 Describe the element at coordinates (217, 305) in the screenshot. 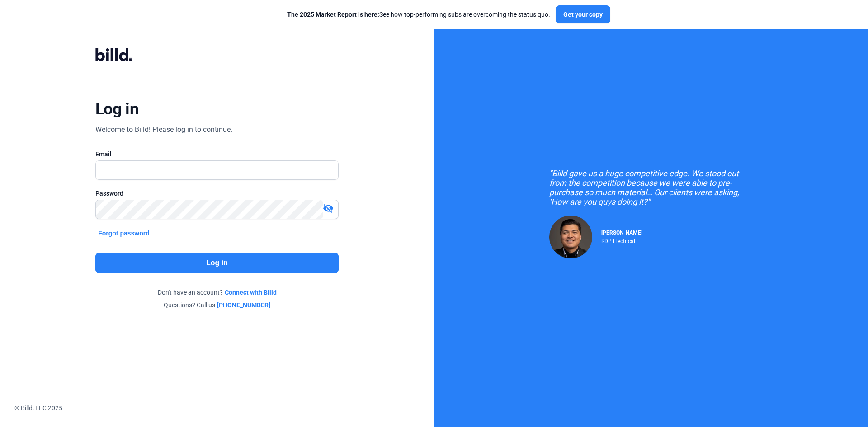

I see `div: Questions? Call us` at that location.